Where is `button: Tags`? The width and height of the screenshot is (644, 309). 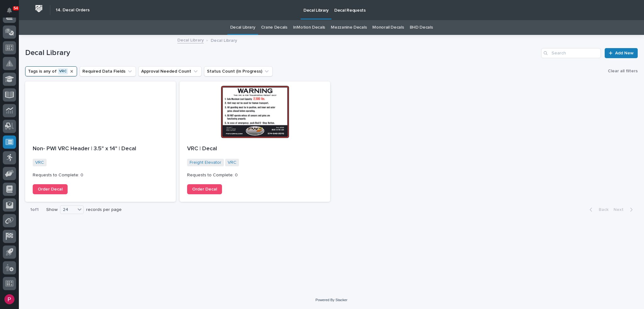
button: Tags is located at coordinates (51, 72).